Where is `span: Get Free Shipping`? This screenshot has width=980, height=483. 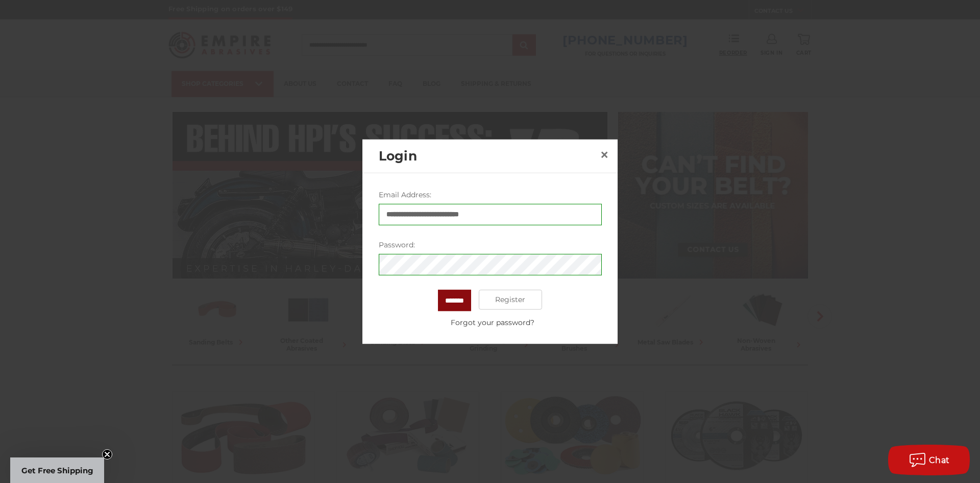
span: Get Free Shipping is located at coordinates (57, 470).